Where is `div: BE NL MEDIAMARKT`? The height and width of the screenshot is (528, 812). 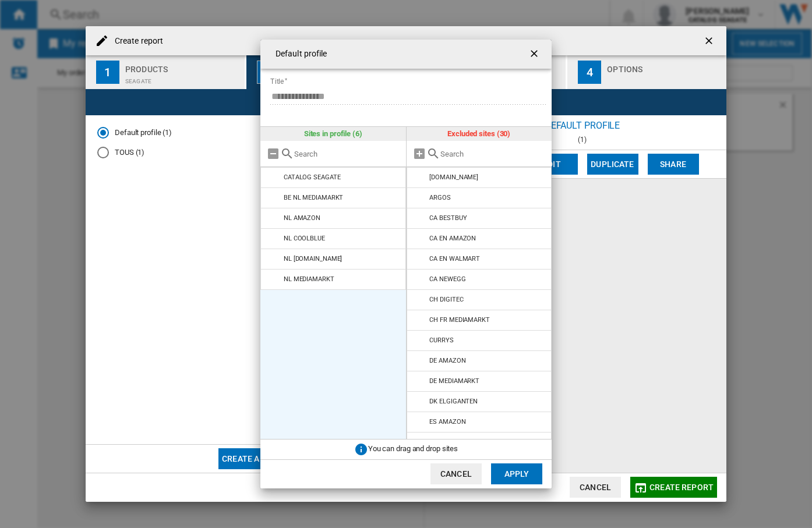
div: BE NL MEDIAMARKT is located at coordinates (313, 197).